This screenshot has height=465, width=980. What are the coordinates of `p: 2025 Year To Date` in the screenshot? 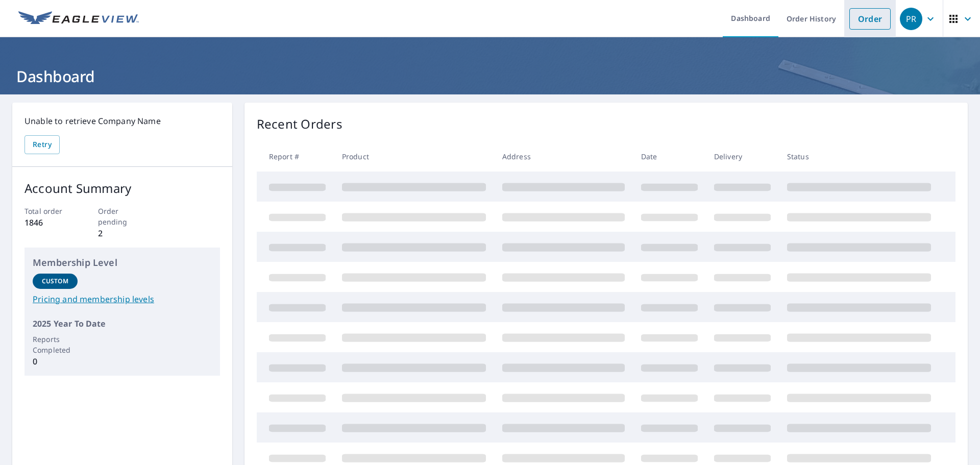 It's located at (122, 323).